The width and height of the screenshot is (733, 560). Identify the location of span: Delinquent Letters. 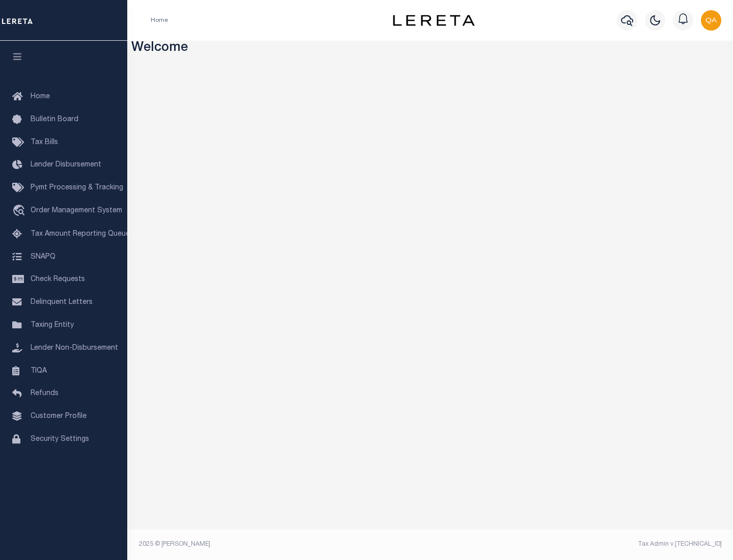
(62, 302).